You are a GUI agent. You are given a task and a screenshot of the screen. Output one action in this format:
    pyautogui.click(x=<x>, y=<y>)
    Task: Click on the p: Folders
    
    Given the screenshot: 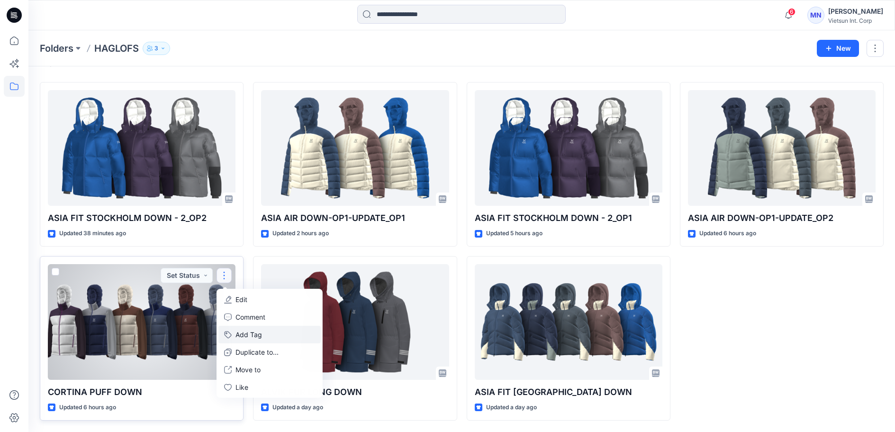 What is the action you would take?
    pyautogui.click(x=56, y=48)
    